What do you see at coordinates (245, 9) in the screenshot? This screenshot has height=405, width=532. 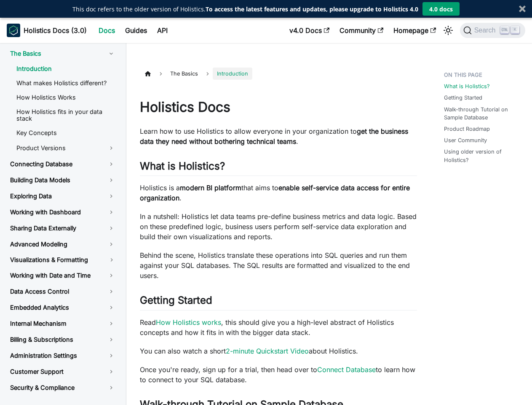 I see `p: This doc refers to the older version of Holistics.` at bounding box center [245, 9].